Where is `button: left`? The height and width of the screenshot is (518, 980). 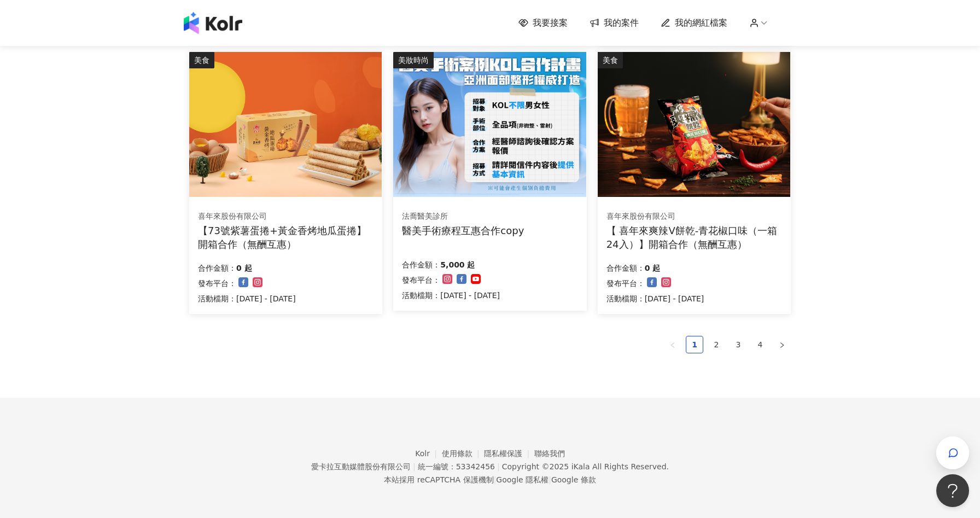
button: left is located at coordinates (672, 345).